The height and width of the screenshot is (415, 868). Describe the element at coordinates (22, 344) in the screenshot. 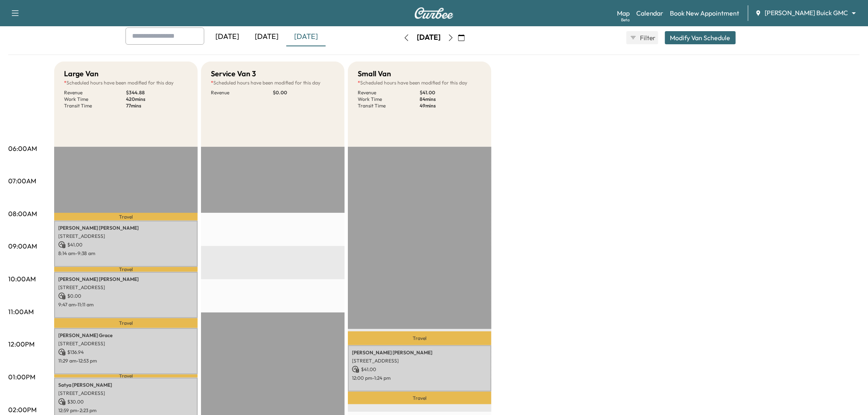

I see `p: 12:00PM` at that location.